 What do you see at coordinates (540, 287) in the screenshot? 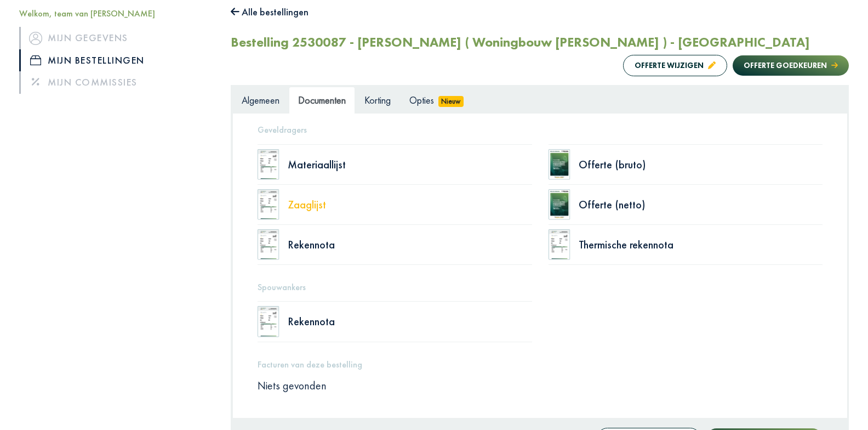
I see `h5: Spouwankers` at bounding box center [540, 287].